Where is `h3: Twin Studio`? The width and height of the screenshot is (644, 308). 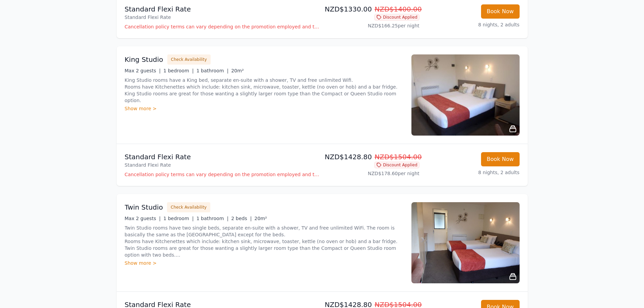
h3: Twin Studio is located at coordinates (144, 207).